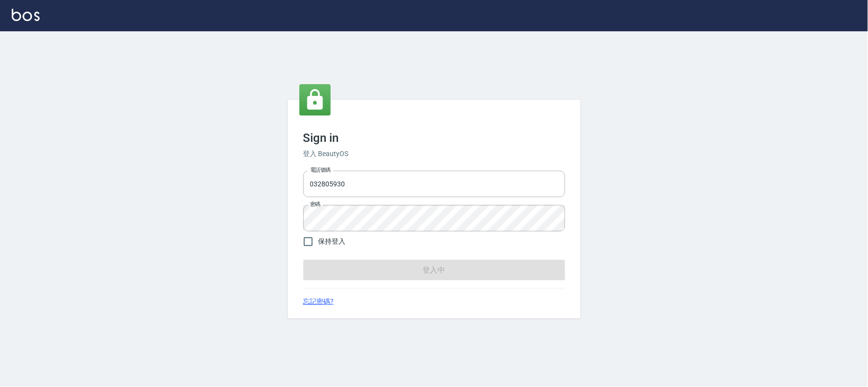 Image resolution: width=868 pixels, height=387 pixels. Describe the element at coordinates (434, 153) in the screenshot. I see `h6: 登入 BeautyOS` at that location.